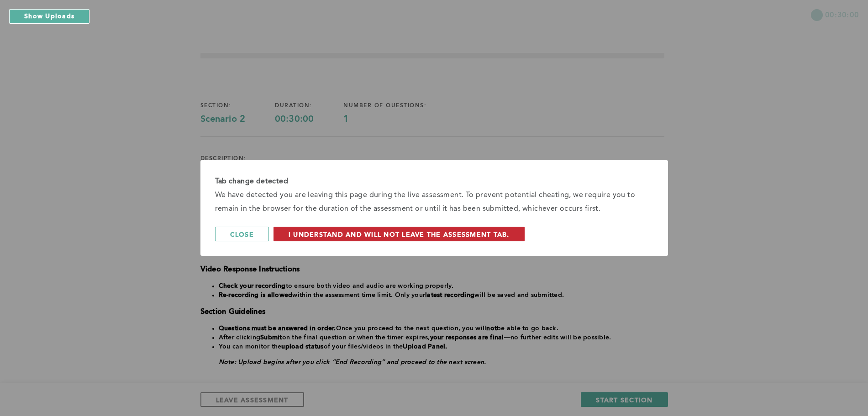 The image size is (868, 416). I want to click on button: I understand and will not leave the assessment tab., so click(399, 234).